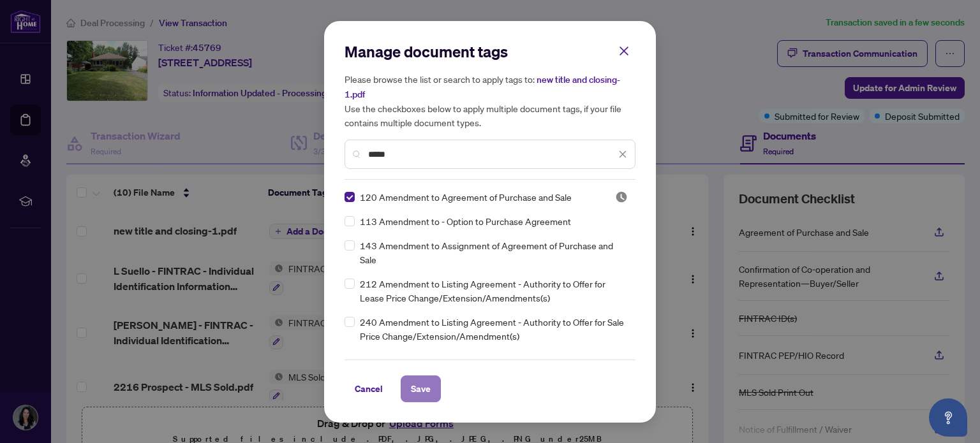 Image resolution: width=980 pixels, height=443 pixels. What do you see at coordinates (494, 253) in the screenshot?
I see `span: 143 Amendment to Assignment of Agreement of Purchase and Sale` at bounding box center [494, 253].